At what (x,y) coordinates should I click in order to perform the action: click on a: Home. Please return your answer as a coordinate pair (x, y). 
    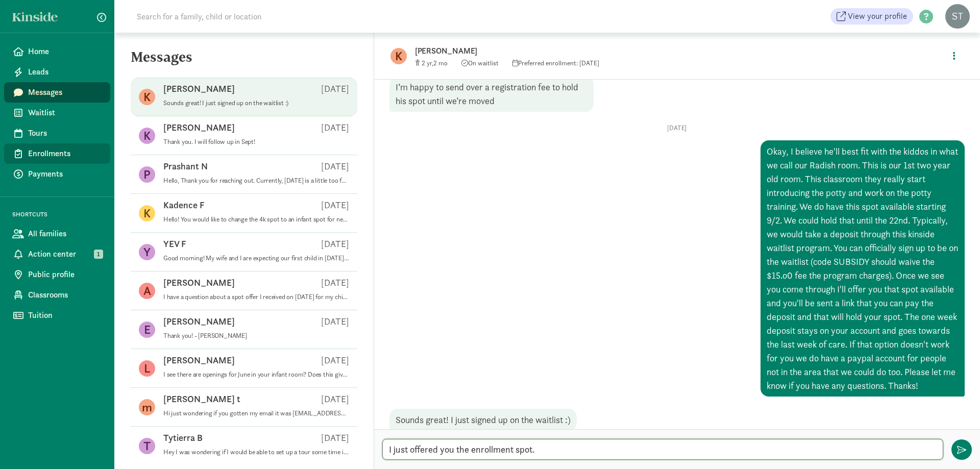
    Looking at the image, I should click on (57, 51).